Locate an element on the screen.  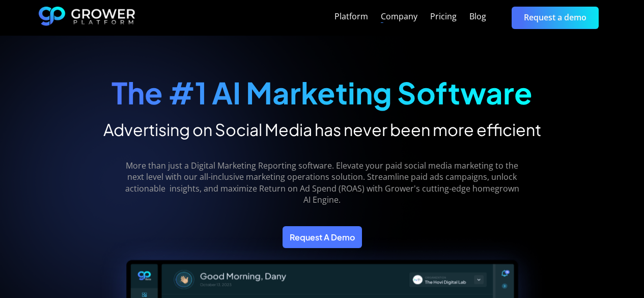
div: Company is located at coordinates (399, 16).